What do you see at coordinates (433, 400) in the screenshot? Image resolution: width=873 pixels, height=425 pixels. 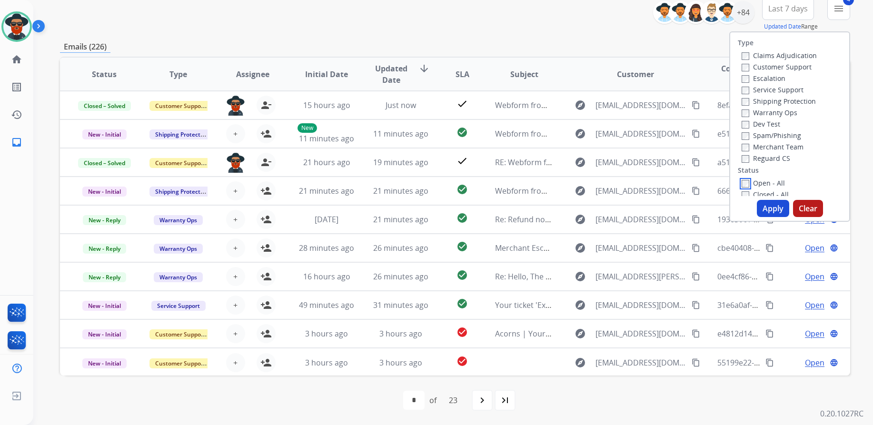 I see `div: of` at bounding box center [433, 400].